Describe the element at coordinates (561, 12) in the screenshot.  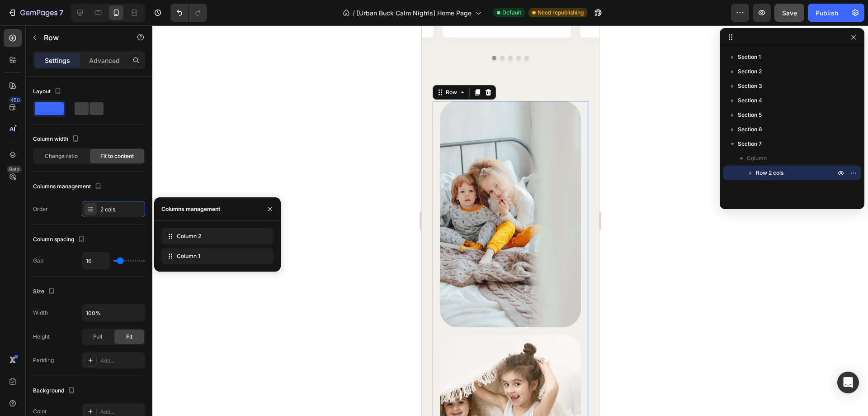
I see `span: Need republishing` at that location.